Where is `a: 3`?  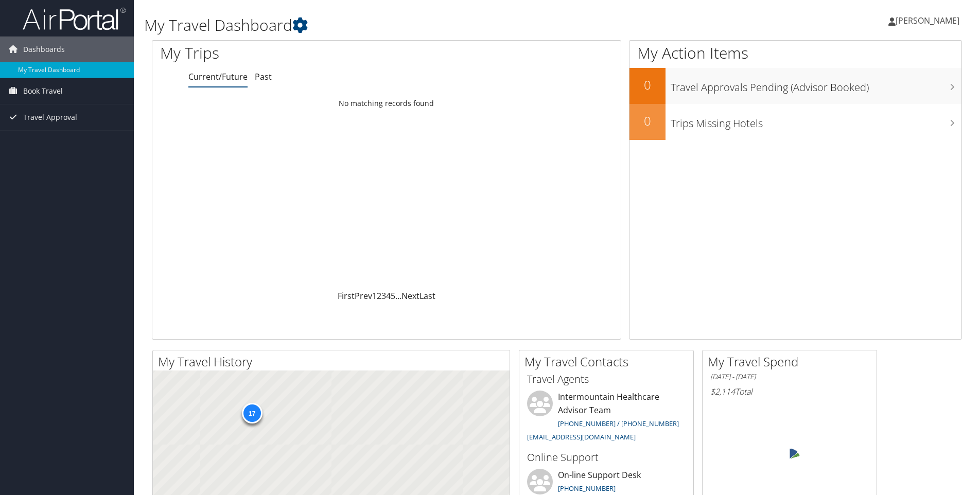
a: 3 is located at coordinates (383, 296).